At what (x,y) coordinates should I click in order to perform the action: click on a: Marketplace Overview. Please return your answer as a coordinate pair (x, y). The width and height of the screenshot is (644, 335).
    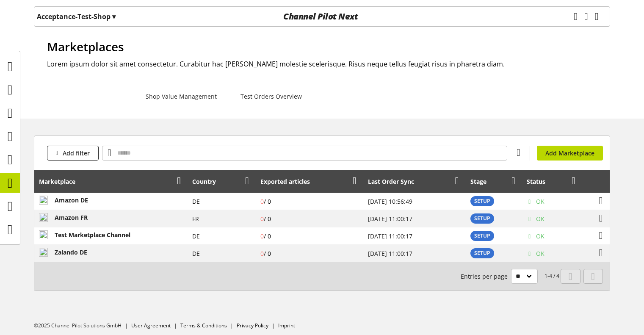
    Looking at the image, I should click on (90, 97).